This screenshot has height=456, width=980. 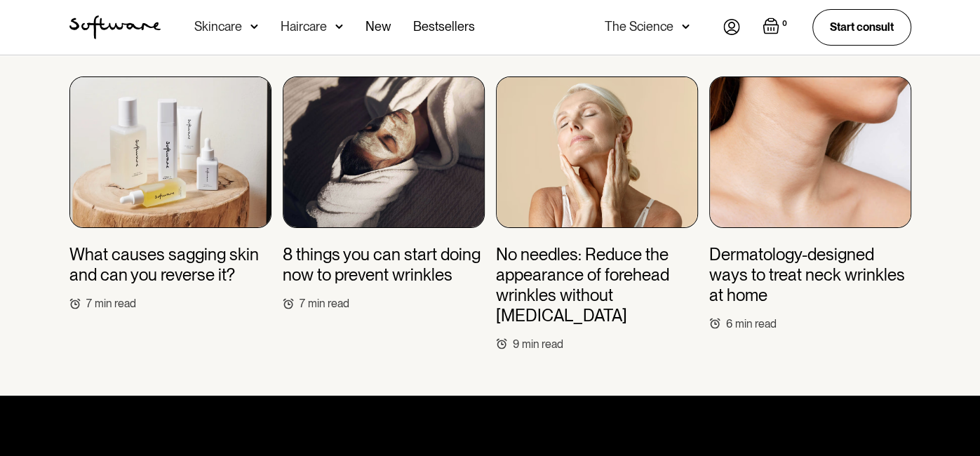 What do you see at coordinates (170, 193) in the screenshot?
I see `a: What causes sagging skin and can you reverse it?7min read` at bounding box center [170, 193].